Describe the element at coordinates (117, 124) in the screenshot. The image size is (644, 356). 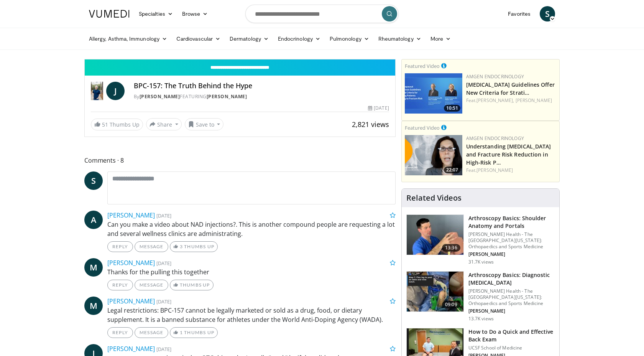
I see `a: 51 Thumbs Up` at that location.